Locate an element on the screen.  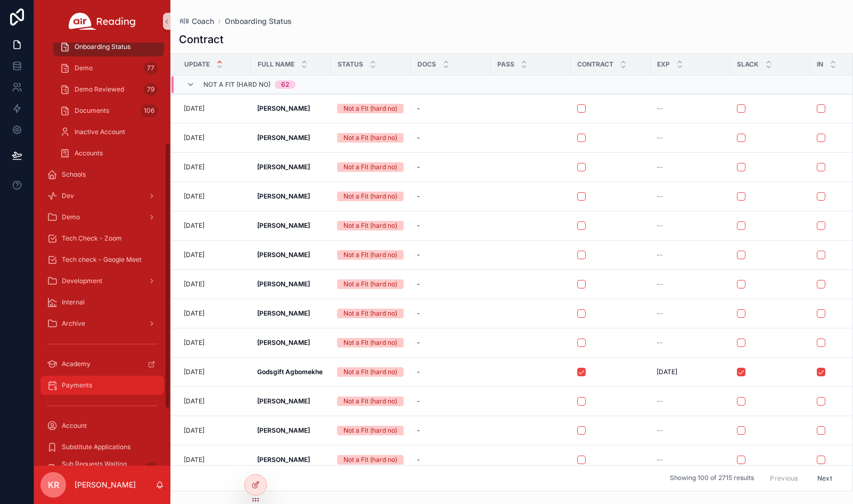
a: Coach is located at coordinates (197, 22).